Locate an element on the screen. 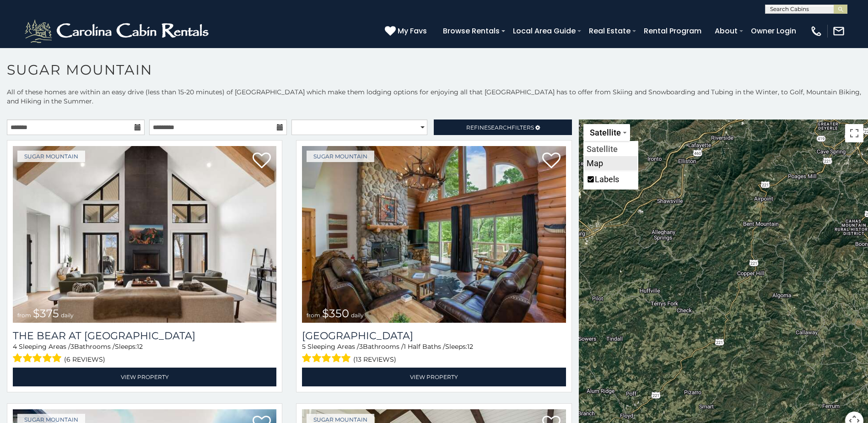 Image resolution: width=868 pixels, height=423 pixels. a: My Favs is located at coordinates (407, 31).